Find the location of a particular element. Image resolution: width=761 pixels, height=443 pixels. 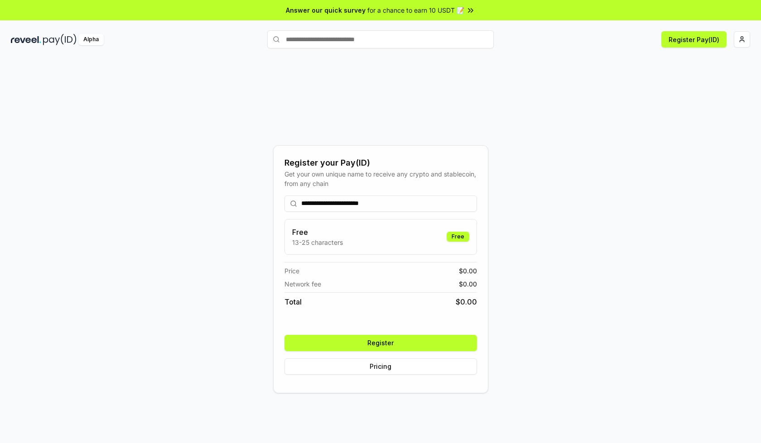

div: Alpha is located at coordinates (91, 39).